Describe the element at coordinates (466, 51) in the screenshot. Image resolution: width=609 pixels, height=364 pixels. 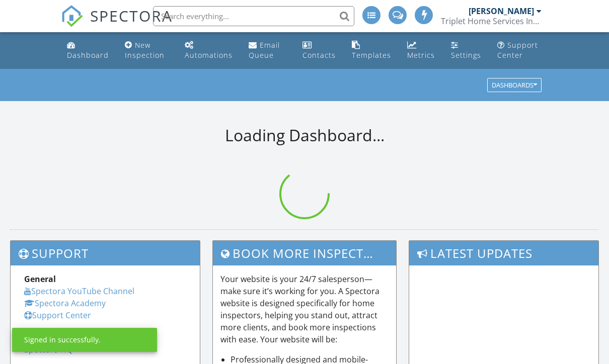
I see `a: Settings` at that location.